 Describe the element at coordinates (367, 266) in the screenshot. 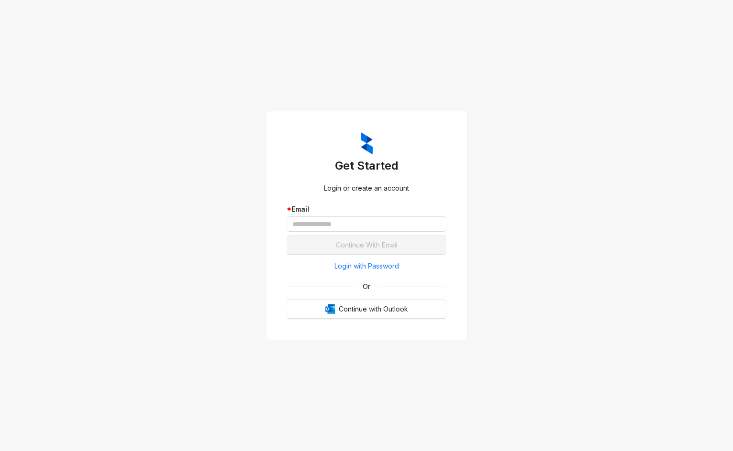

I see `button: Login with Password` at that location.